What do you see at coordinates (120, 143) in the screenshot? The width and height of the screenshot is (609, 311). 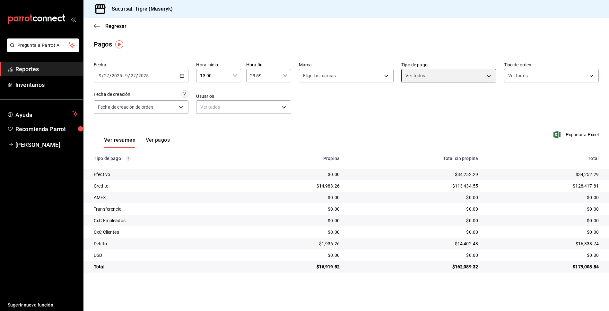 I see `button: Ver resumen` at bounding box center [120, 143].